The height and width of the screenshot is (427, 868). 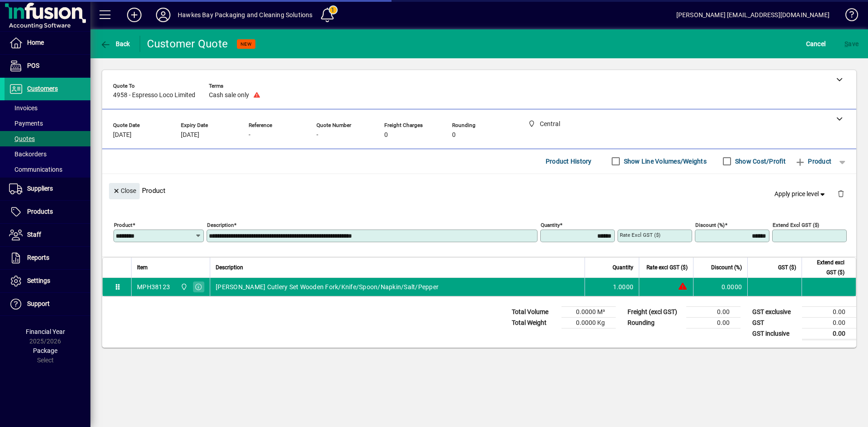 I want to click on a: Settings, so click(x=47, y=281).